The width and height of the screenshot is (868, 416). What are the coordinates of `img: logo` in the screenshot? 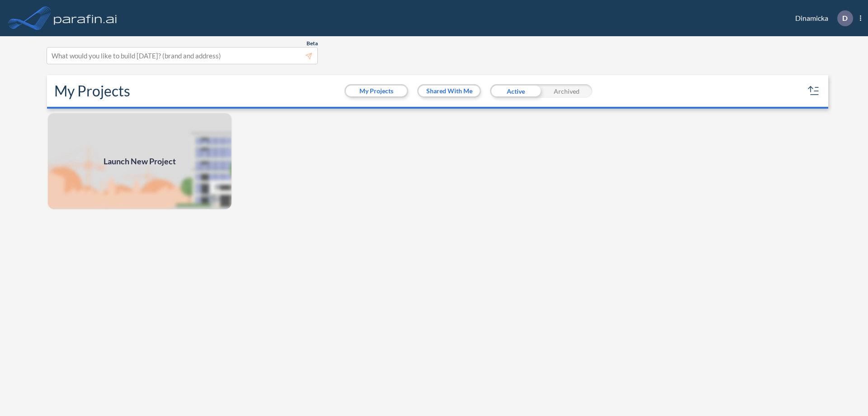 It's located at (85, 18).